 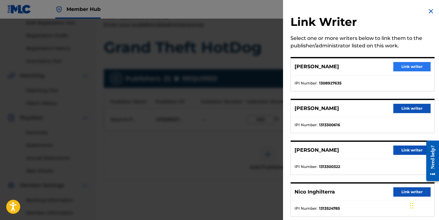 I want to click on strong: 1308927635, so click(x=331, y=83).